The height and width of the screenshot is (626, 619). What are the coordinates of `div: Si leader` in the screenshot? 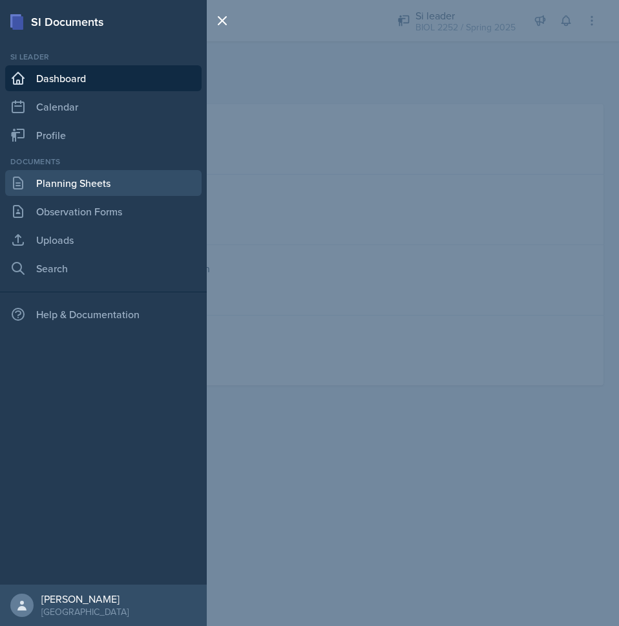 It's located at (103, 57).